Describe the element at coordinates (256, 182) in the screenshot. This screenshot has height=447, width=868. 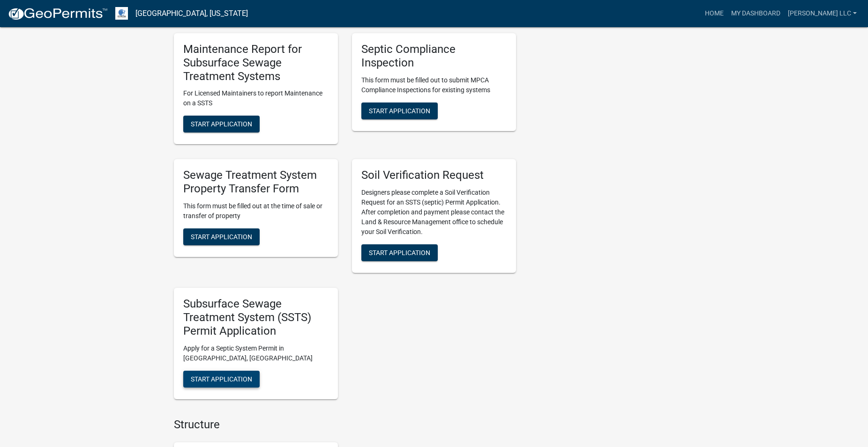
I see `h5: Sewage Treatment System Property Transfer Form` at that location.